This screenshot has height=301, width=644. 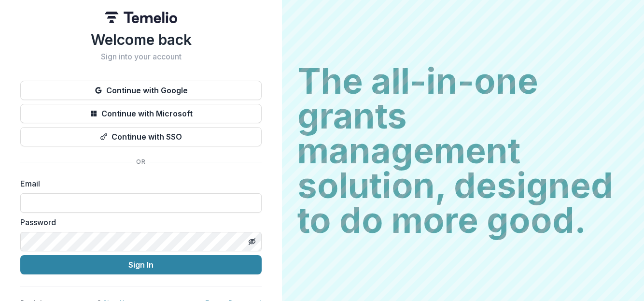 I want to click on h2: Sign into your account, so click(x=141, y=57).